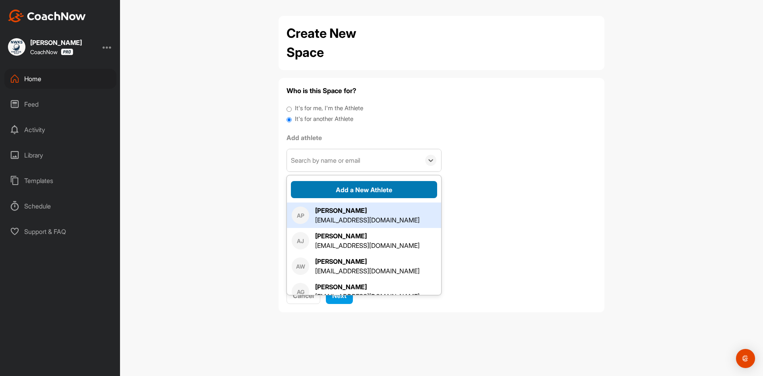 This screenshot has width=763, height=376. I want to click on div: AW, so click(301, 266).